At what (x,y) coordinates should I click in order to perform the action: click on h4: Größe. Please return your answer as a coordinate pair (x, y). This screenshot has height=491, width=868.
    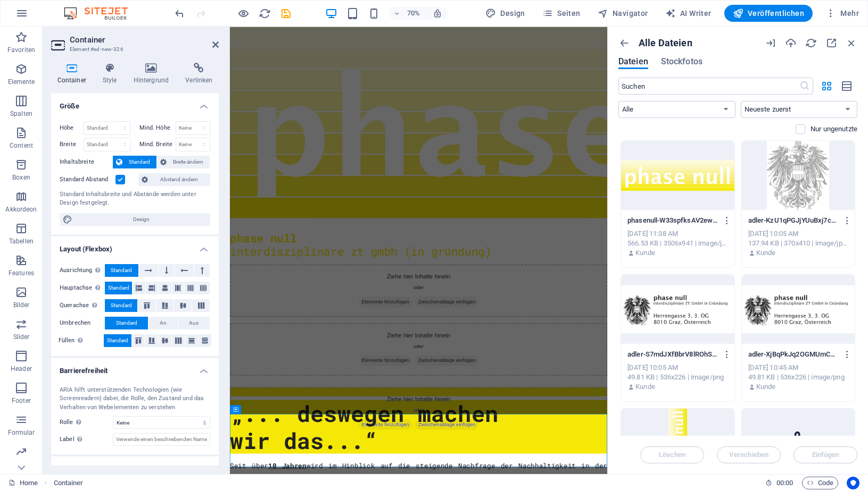
    Looking at the image, I should click on (135, 103).